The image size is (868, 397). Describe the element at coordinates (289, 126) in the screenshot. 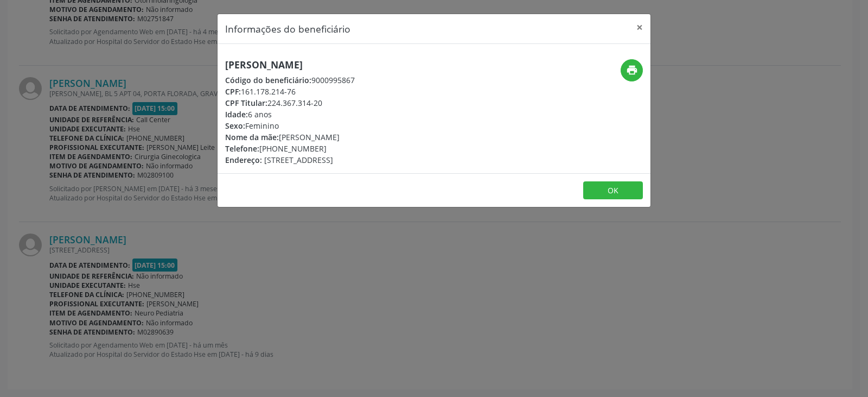

I see `div: Feminino` at that location.